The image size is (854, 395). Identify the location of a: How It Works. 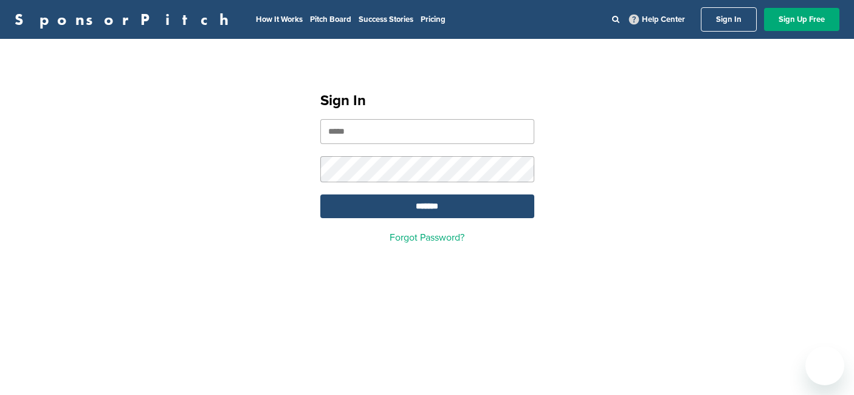
(279, 19).